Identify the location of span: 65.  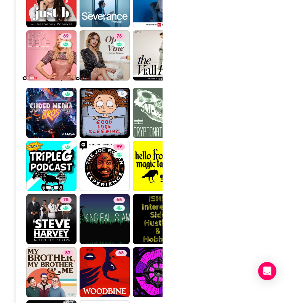
(119, 200).